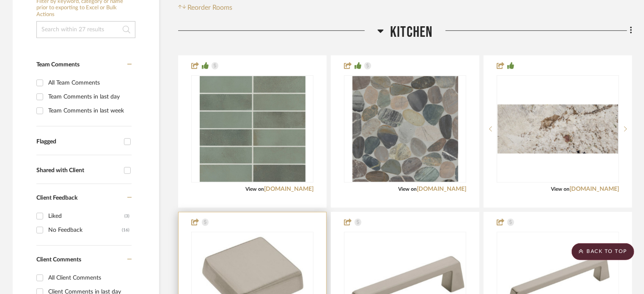 Image resolution: width=644 pixels, height=294 pixels. I want to click on div: Liked, so click(86, 217).